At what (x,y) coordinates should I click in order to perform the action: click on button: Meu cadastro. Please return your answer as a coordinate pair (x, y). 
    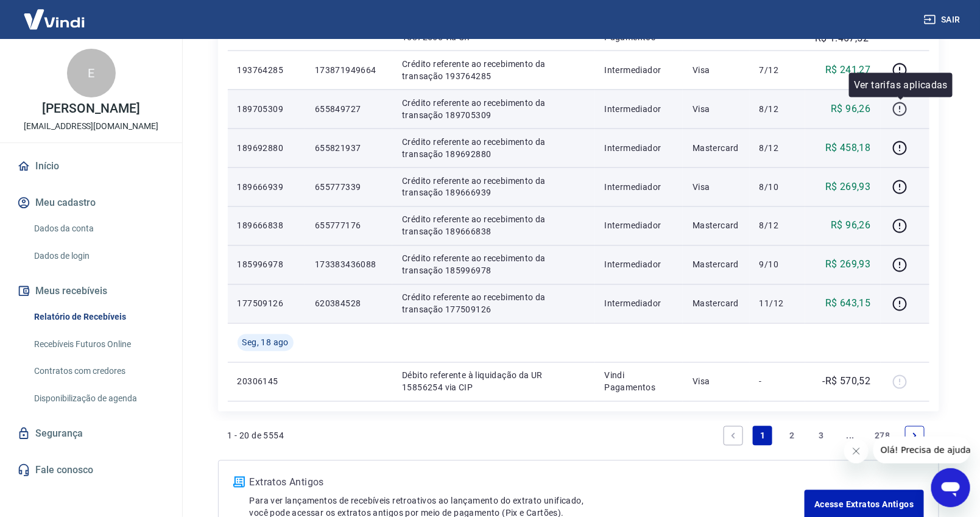
    Looking at the image, I should click on (90, 202).